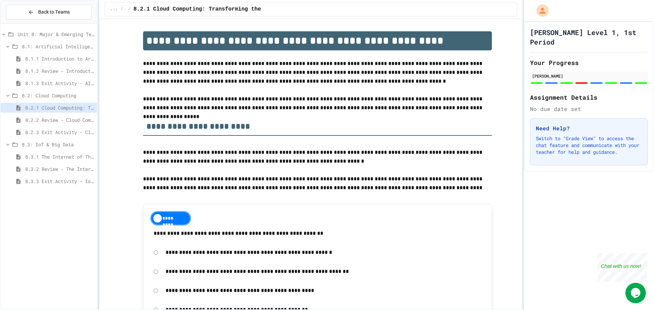 This screenshot has height=310, width=654. Describe the element at coordinates (58, 144) in the screenshot. I see `span: 8.3: IoT & Big Data` at that location.